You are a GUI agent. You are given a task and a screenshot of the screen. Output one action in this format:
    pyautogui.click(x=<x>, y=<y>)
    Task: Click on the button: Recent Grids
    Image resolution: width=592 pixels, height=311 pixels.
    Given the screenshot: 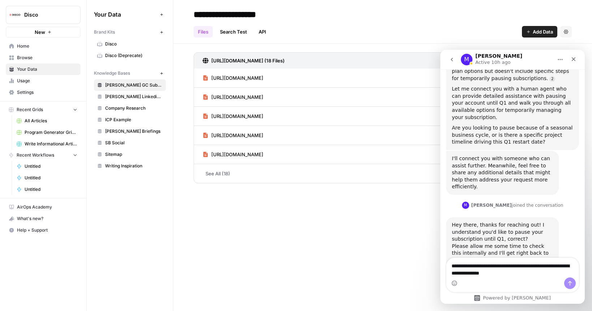 What is the action you would take?
    pyautogui.click(x=43, y=110)
    